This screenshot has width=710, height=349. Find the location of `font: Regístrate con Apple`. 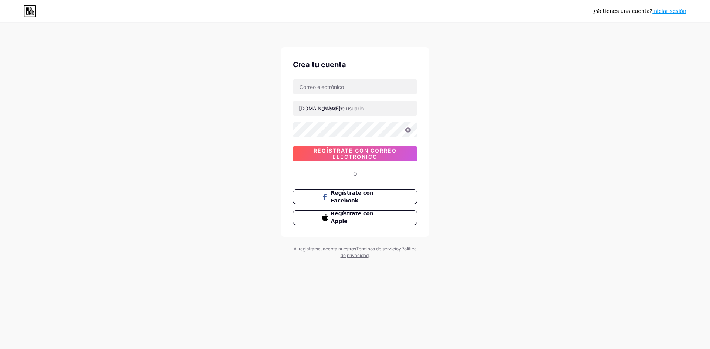

font: Regístrate con Apple is located at coordinates (352, 217).